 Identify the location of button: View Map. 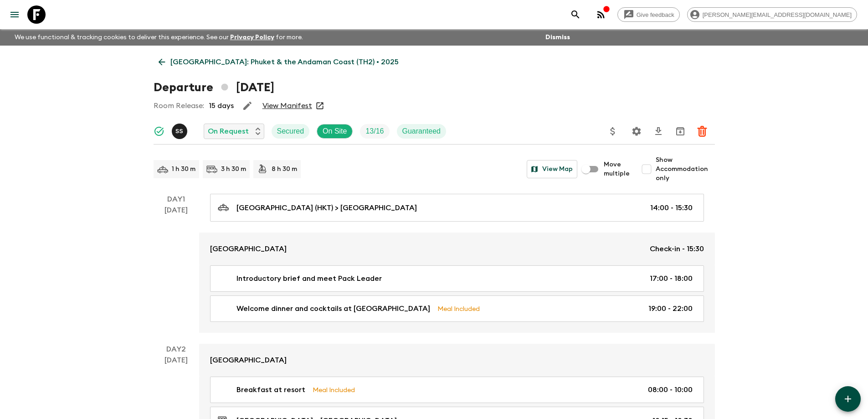
(552, 169).